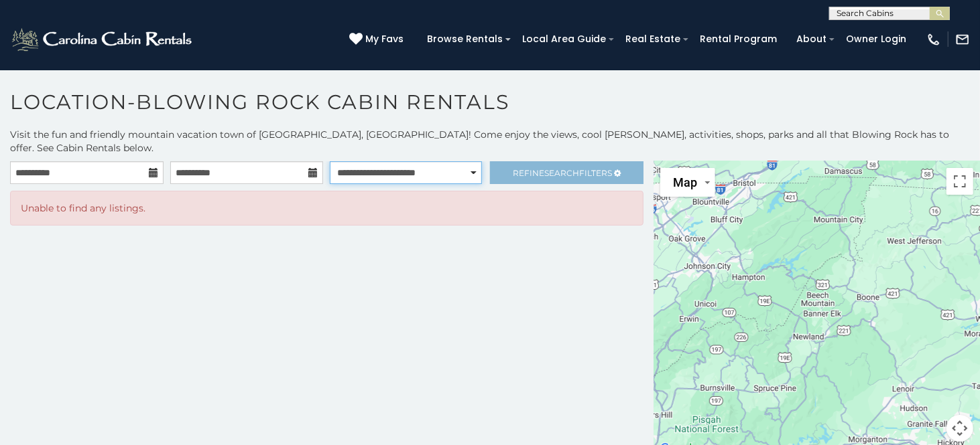 The width and height of the screenshot is (980, 445). Describe the element at coordinates (959, 429) in the screenshot. I see `button: Map camera controls` at that location.